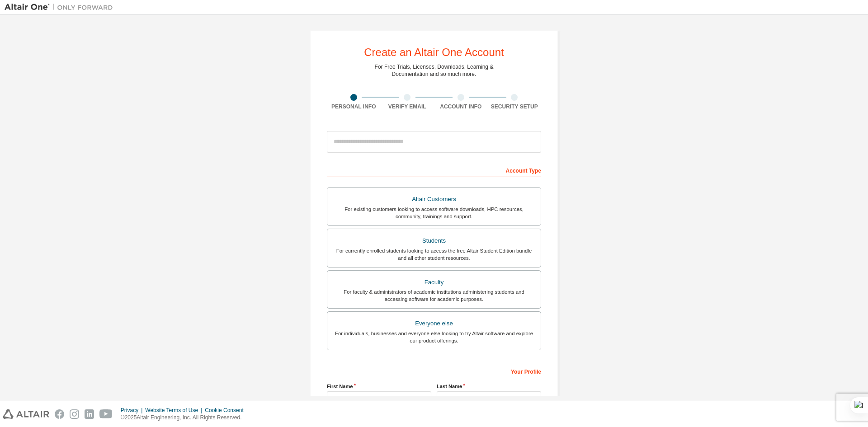 This screenshot has width=868, height=427. I want to click on div: Verify Email, so click(407, 106).